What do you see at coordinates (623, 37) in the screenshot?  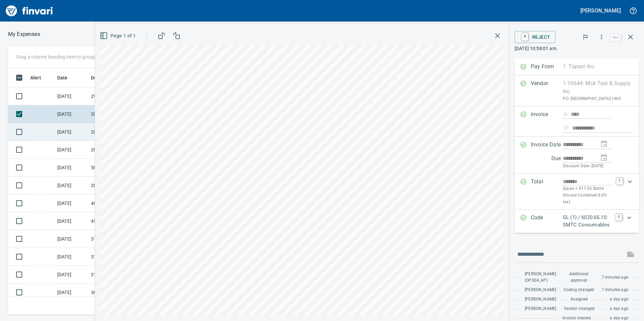 I see `span: Close invoice` at bounding box center [623, 37].